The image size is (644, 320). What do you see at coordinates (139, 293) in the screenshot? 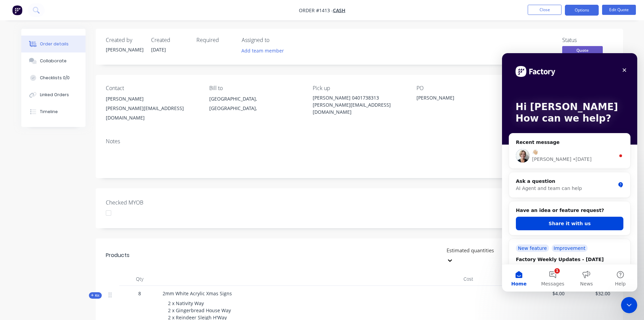
I see `span: 8` at bounding box center [139, 293].